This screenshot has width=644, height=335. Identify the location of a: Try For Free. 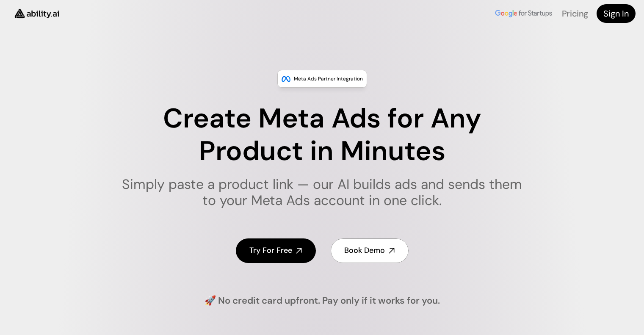
(276, 250).